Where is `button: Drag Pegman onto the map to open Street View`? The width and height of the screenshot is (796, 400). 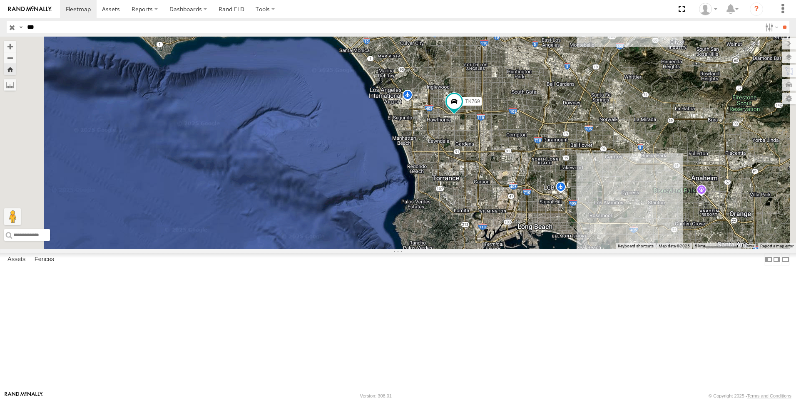
button: Drag Pegman onto the map to open Street View is located at coordinates (12, 217).